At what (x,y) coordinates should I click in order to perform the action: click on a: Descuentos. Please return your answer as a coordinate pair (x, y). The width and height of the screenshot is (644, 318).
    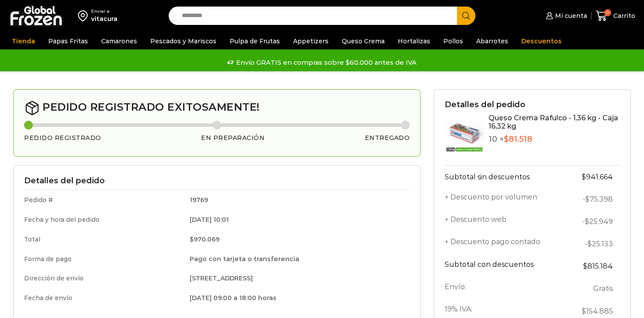
    Looking at the image, I should click on (541, 41).